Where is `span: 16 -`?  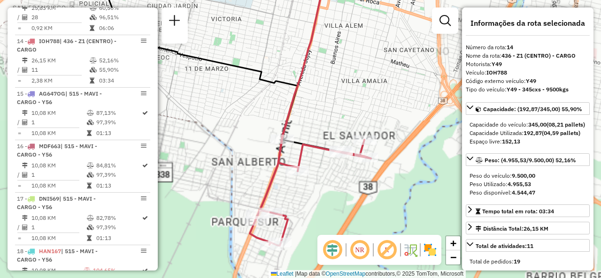
span: 16 - is located at coordinates (57, 150).